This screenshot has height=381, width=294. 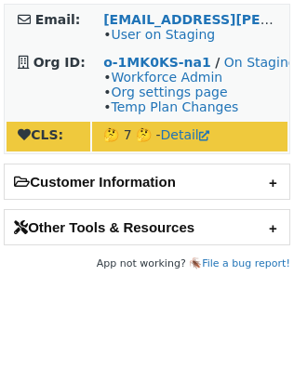 What do you see at coordinates (157, 62) in the screenshot?
I see `a: o-1MK0KS-na1` at bounding box center [157, 62].